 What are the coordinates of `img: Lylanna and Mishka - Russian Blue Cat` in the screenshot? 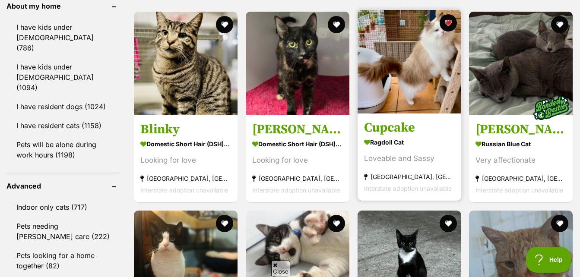 It's located at (521, 64).